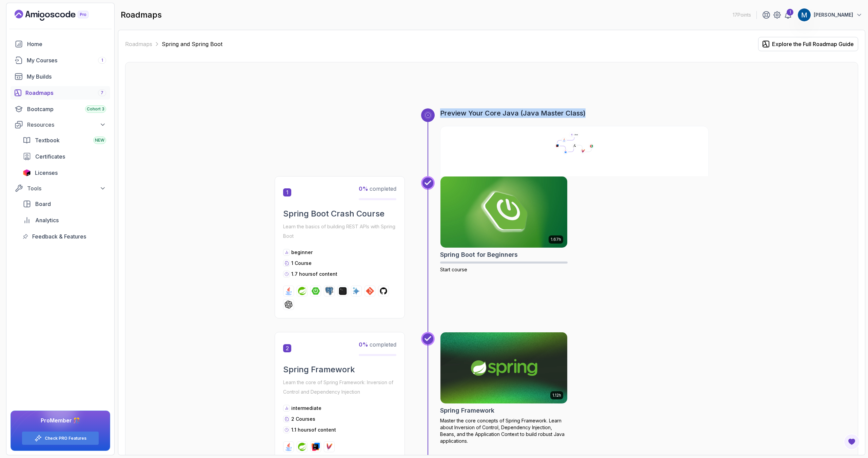 This screenshot has height=458, width=868. I want to click on div: Explore the Full Roadmap Guide, so click(813, 44).